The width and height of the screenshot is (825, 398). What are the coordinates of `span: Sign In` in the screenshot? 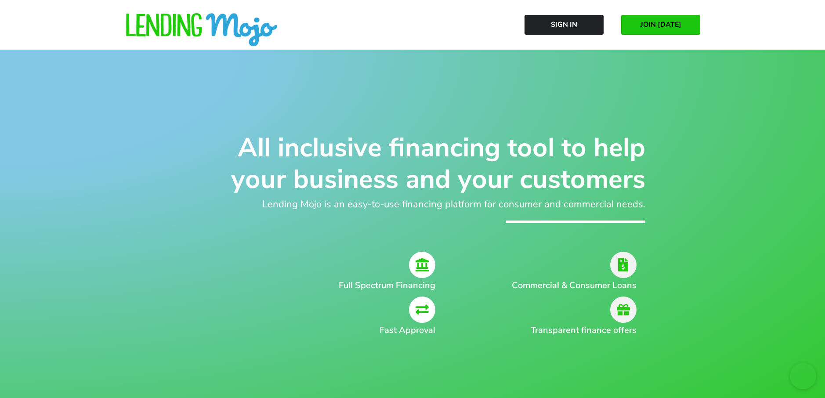 It's located at (564, 25).